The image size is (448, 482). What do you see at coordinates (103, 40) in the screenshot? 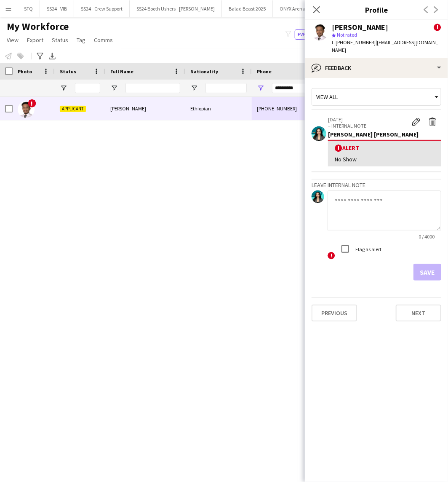
I see `span: Comms` at bounding box center [103, 40].